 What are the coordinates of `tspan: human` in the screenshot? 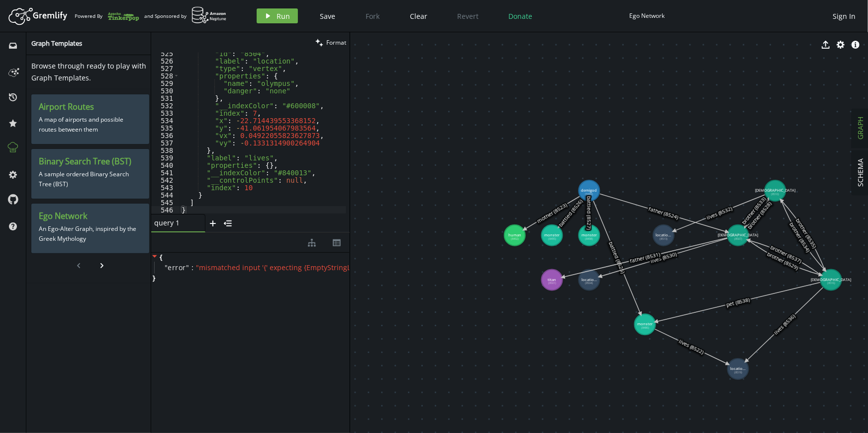 It's located at (514, 235).